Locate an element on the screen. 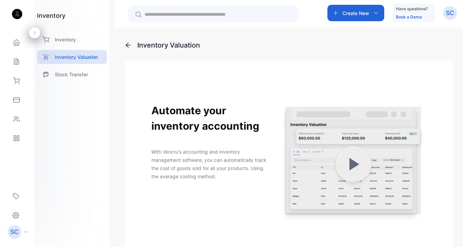  h1: inventory is located at coordinates (51, 15).